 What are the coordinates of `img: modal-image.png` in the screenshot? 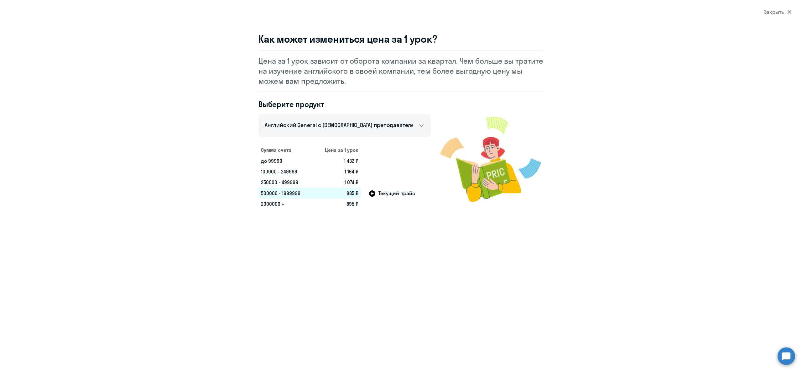 It's located at (492, 159).